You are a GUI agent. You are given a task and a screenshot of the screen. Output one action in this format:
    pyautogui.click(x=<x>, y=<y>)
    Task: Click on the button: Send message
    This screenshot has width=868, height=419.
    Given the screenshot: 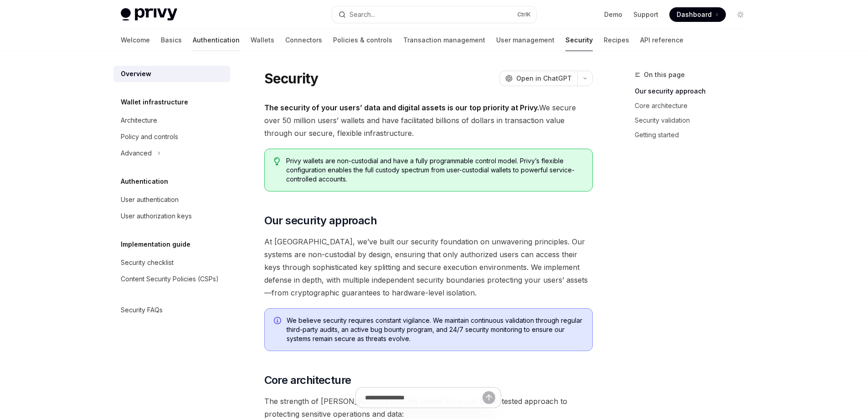 What is the action you would take?
    pyautogui.click(x=489, y=398)
    